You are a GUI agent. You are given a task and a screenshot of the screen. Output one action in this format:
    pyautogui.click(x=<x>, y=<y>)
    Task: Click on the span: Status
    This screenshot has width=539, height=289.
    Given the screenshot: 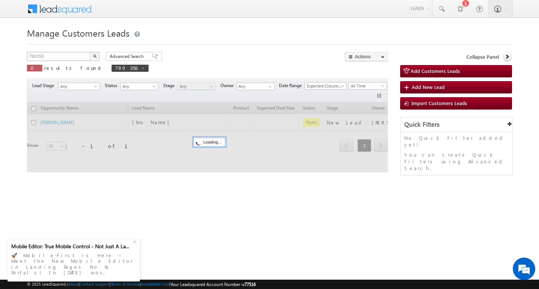 What is the action you would take?
    pyautogui.click(x=112, y=86)
    